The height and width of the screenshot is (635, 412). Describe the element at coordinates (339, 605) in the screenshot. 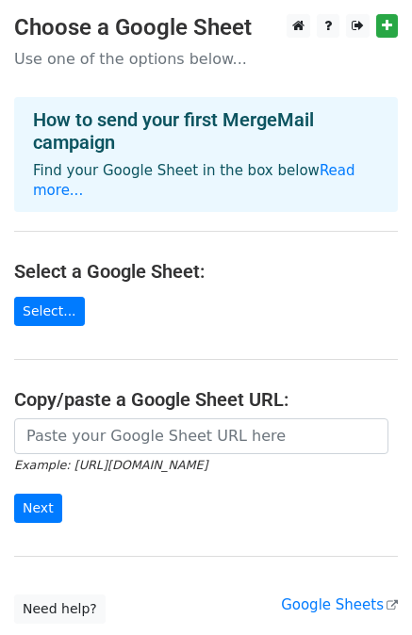

I see `a: Google Sheets` at that location.